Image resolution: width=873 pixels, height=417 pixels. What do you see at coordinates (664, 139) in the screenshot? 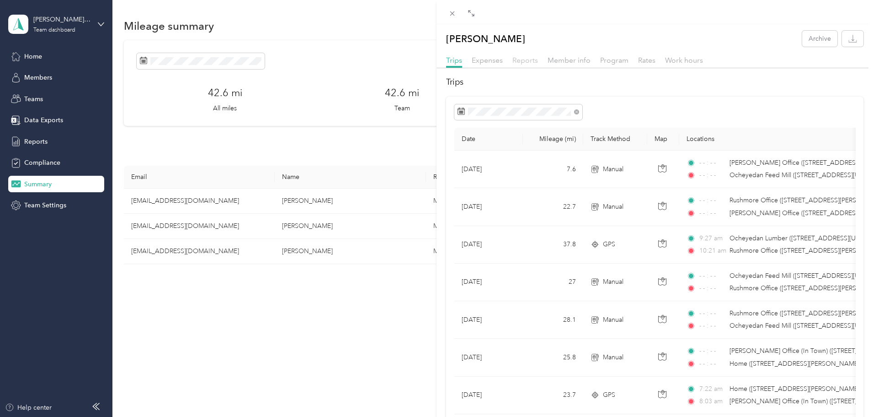
I see `th: Map` at bounding box center [664, 139].